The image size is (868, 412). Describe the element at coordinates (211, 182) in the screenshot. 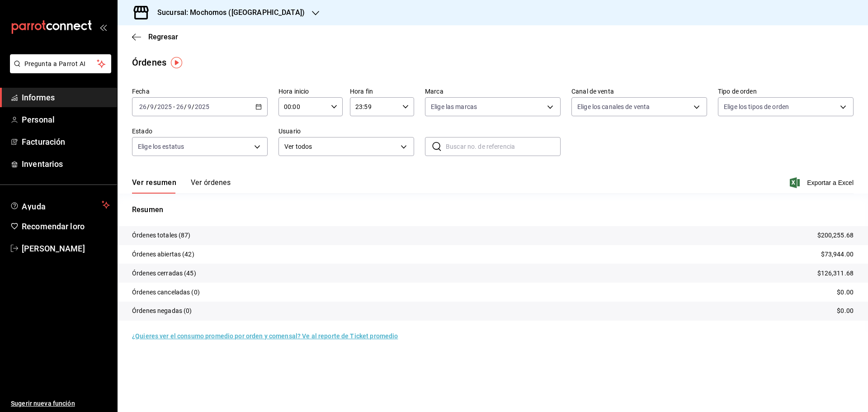

I see `font: Ver órdenes` at that location.